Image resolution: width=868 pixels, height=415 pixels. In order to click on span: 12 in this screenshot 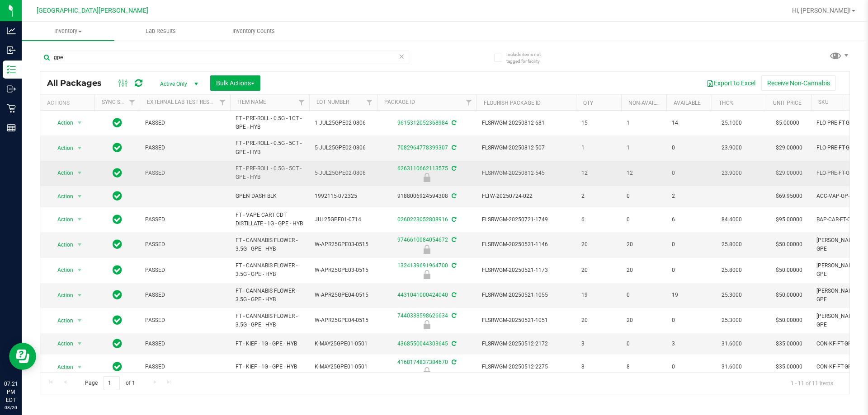, I will do `click(644, 173)`.